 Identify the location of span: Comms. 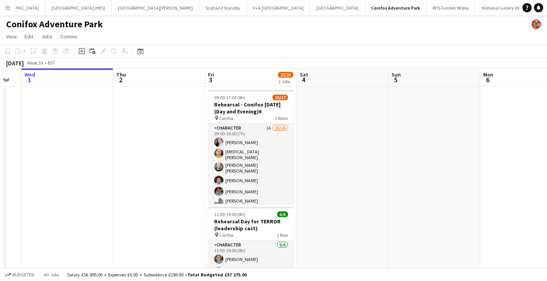
(69, 36).